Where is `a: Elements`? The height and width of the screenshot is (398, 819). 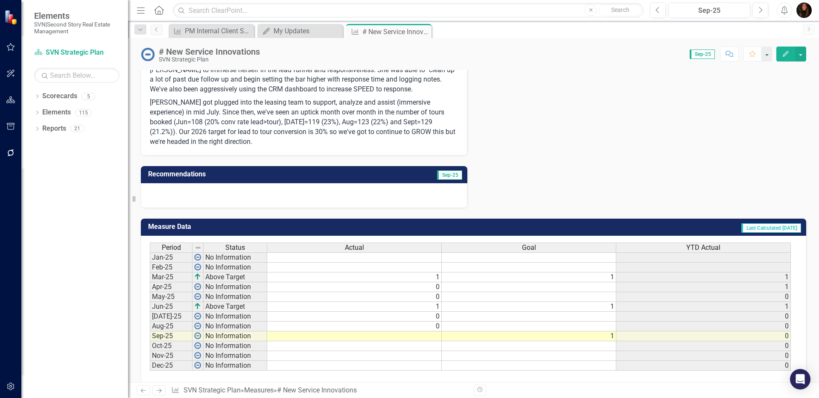 a: Elements is located at coordinates (56, 112).